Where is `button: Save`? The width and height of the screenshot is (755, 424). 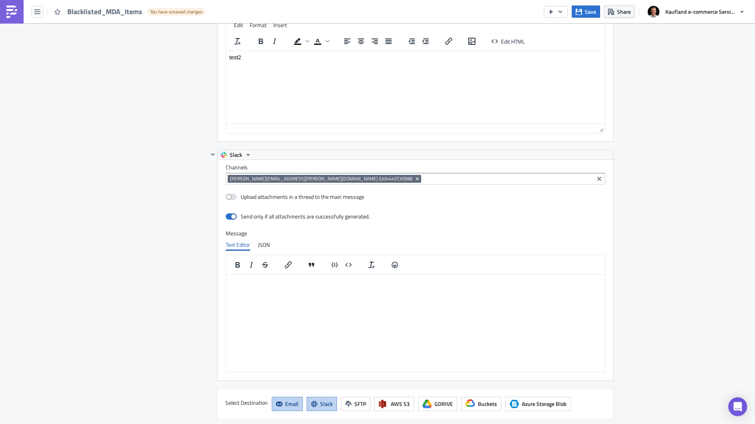 button: Save is located at coordinates (586, 11).